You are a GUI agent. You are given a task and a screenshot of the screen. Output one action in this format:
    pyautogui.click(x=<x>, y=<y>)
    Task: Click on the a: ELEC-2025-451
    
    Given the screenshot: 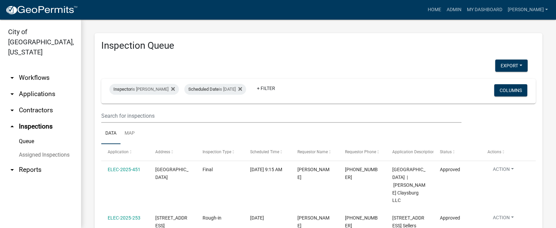 What is the action you would take?
    pyautogui.click(x=124, y=169)
    